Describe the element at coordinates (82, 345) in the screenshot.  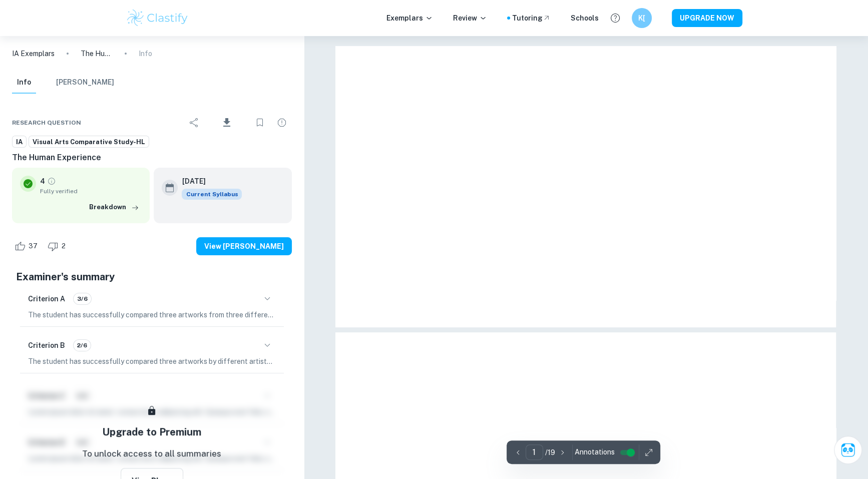
I see `span: 2/6` at that location.